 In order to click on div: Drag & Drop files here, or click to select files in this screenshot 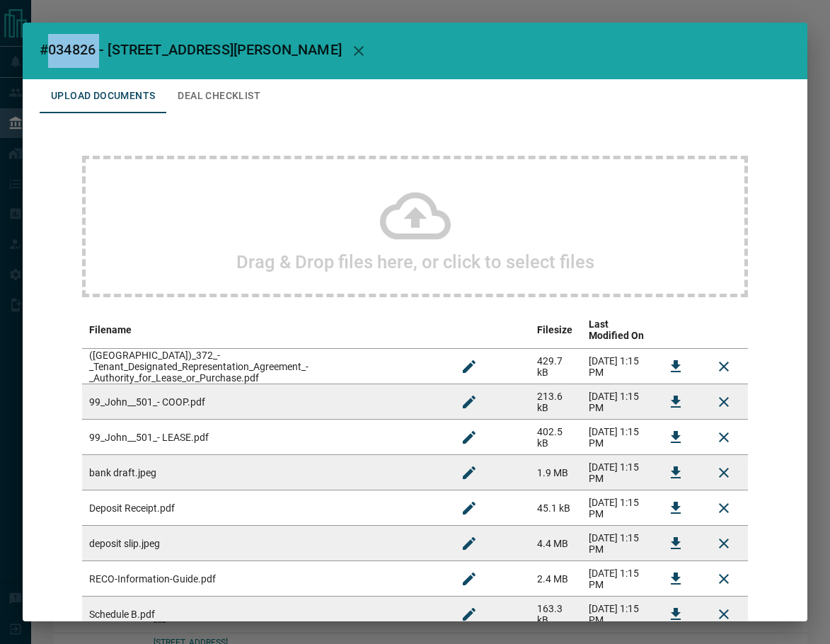, I will do `click(415, 226)`.